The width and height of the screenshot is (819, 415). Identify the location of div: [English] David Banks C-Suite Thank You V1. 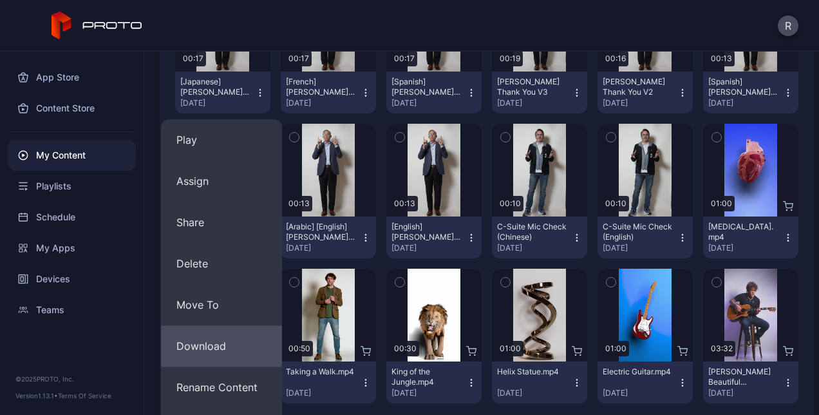
(427, 232).